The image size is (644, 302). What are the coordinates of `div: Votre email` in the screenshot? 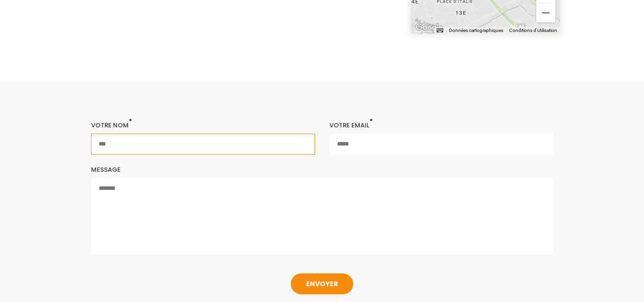 It's located at (441, 126).